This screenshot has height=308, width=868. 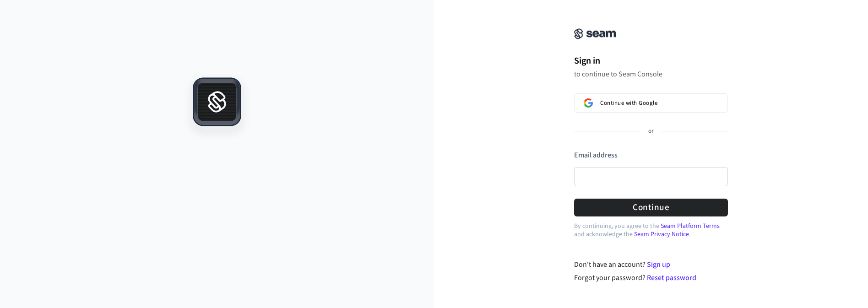 I want to click on p: to continue to Seam Console, so click(x=651, y=74).